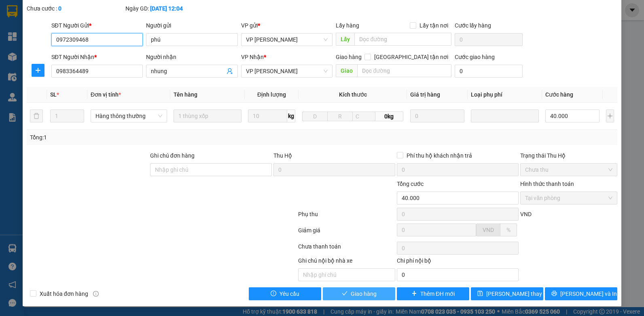 This screenshot has height=316, width=644. What do you see at coordinates (473, 26) in the screenshot?
I see `label: Cước lấy hàng` at bounding box center [473, 26].